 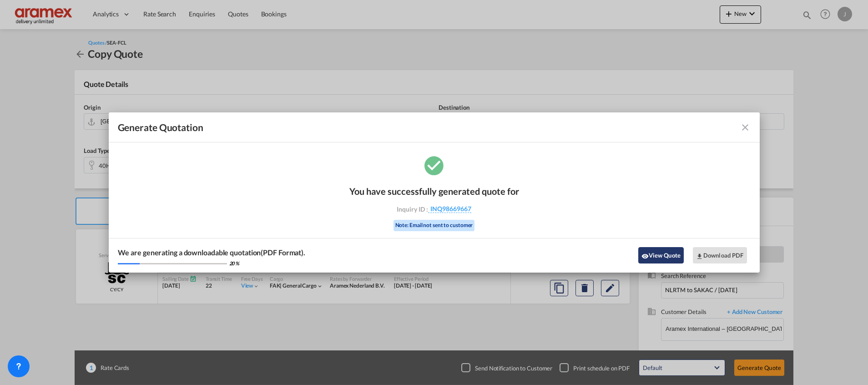 I want to click on md-icon: icon-download, so click(x=700, y=256).